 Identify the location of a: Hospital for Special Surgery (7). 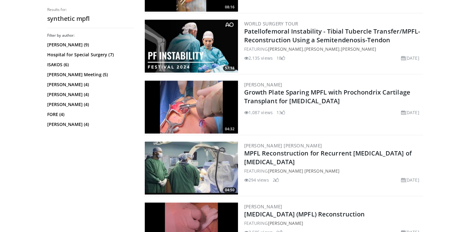
(90, 55).